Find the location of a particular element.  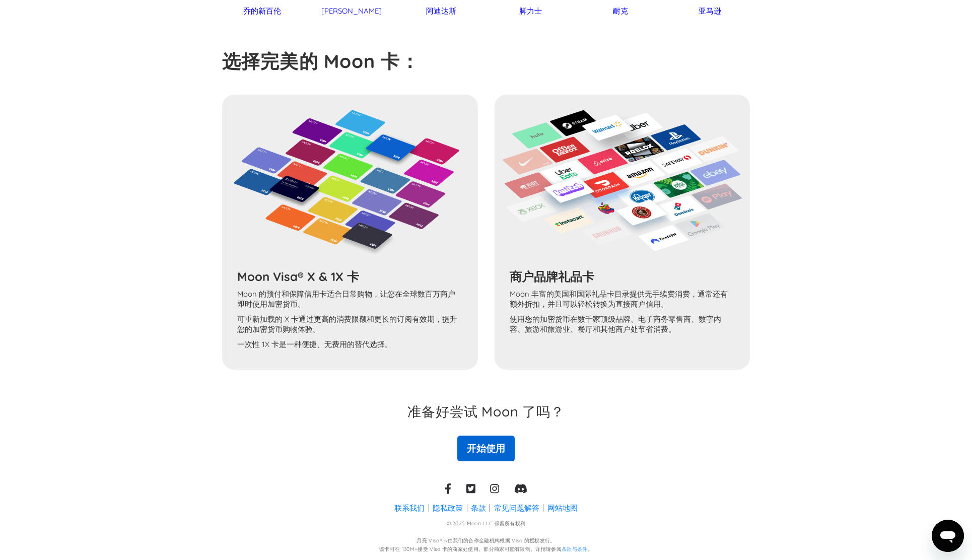

font: 网站地图 is located at coordinates (563, 507).